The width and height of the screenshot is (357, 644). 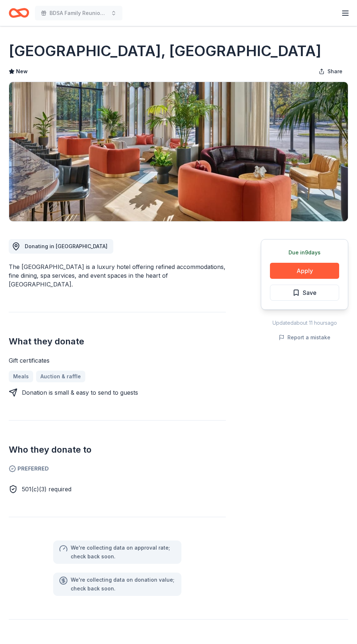 I want to click on div: Updated about 11 hours ago, so click(x=304, y=323).